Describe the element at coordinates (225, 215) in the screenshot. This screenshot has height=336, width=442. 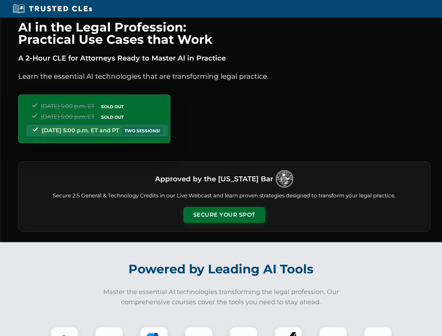
I see `button: Secure Your Spot` at that location.